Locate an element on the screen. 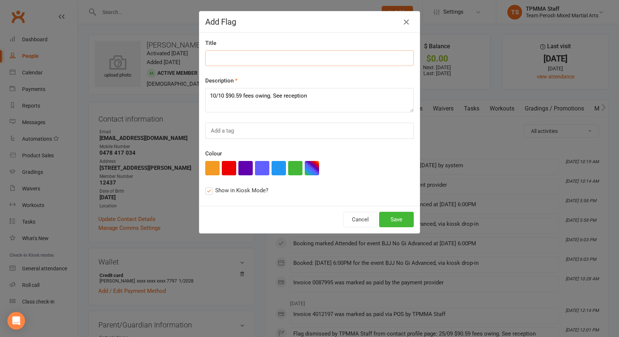 Image resolution: width=619 pixels, height=337 pixels. button: Close is located at coordinates (406, 22).